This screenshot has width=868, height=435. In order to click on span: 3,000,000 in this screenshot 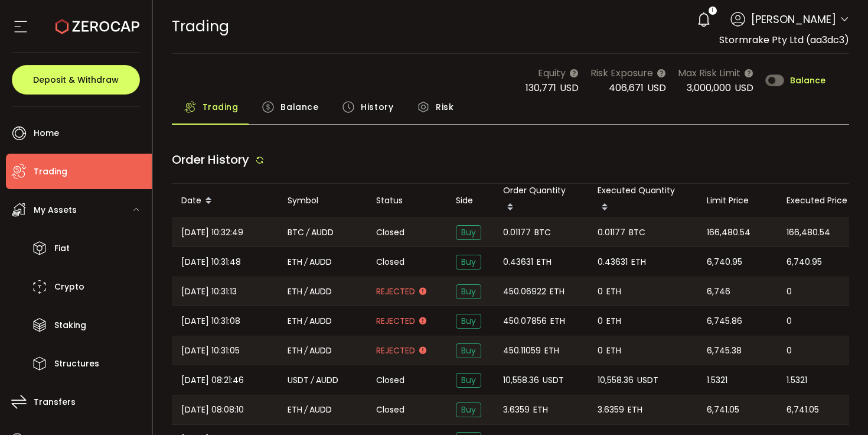, I will do `click(708, 88)`.